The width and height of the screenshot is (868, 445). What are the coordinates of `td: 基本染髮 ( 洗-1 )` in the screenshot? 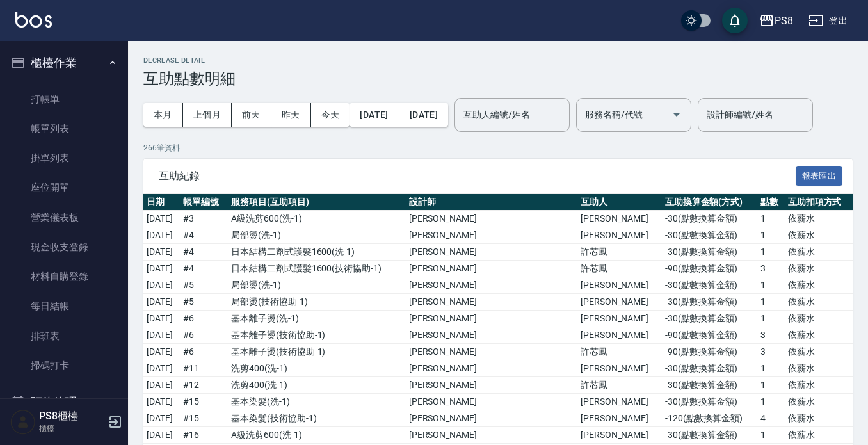 It's located at (317, 402).